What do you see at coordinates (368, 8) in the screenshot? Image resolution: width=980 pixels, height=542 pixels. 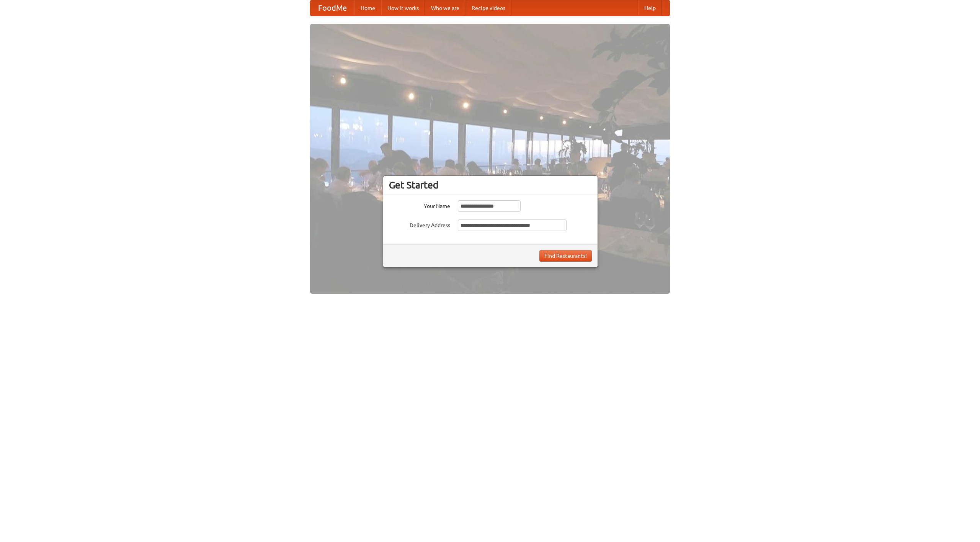 I see `a: Home` at bounding box center [368, 8].